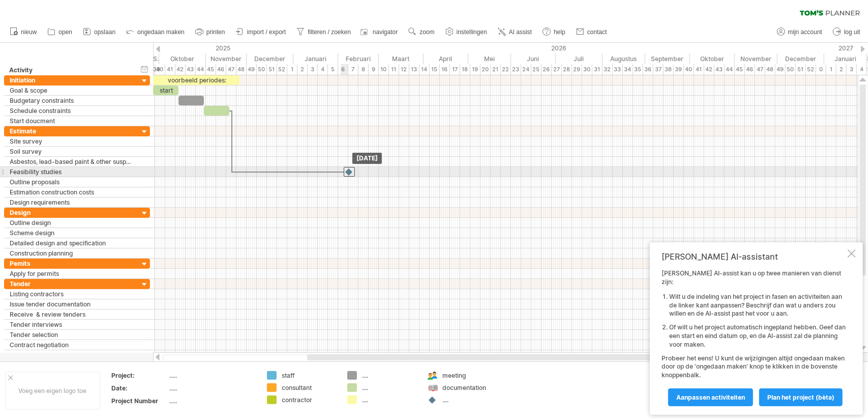 Image resolution: width=868 pixels, height=420 pixels. Describe the element at coordinates (270, 59) in the screenshot. I see `div: December 2025` at that location.